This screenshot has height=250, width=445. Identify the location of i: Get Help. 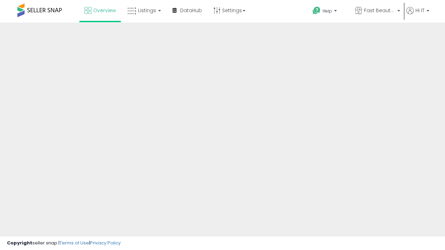
(316, 10).